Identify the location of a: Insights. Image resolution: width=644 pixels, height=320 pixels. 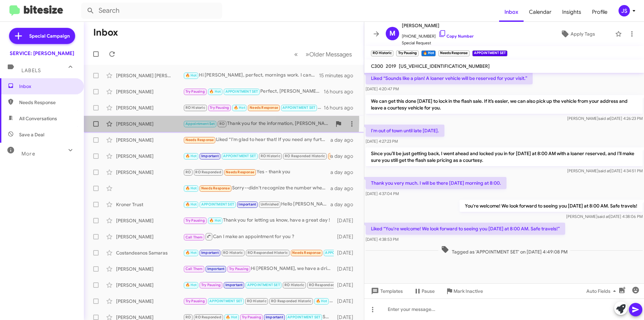
(571, 12).